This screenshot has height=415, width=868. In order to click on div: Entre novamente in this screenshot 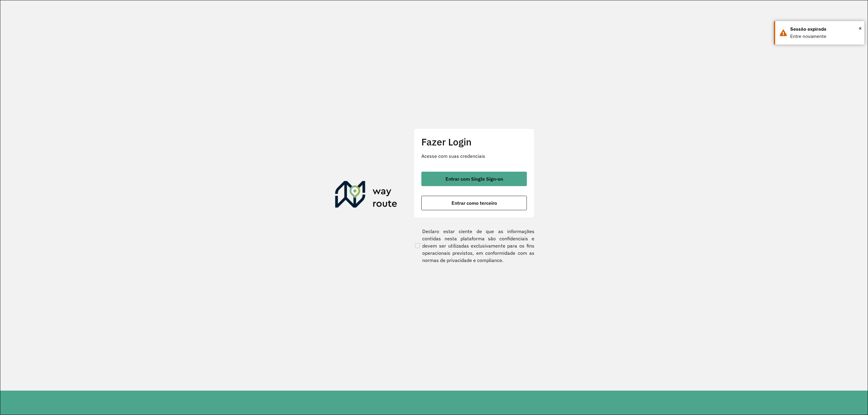, I will do `click(824, 37)`.